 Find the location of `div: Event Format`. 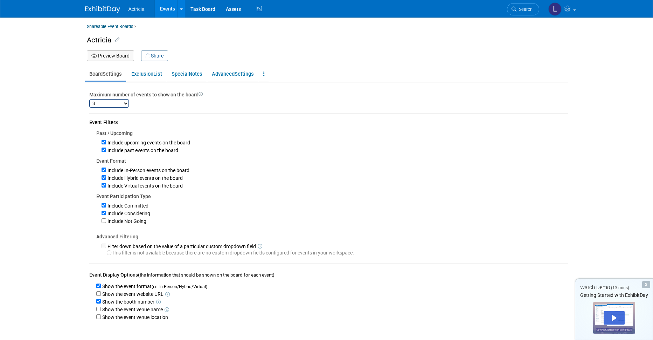

div: Event Format is located at coordinates (332, 161).